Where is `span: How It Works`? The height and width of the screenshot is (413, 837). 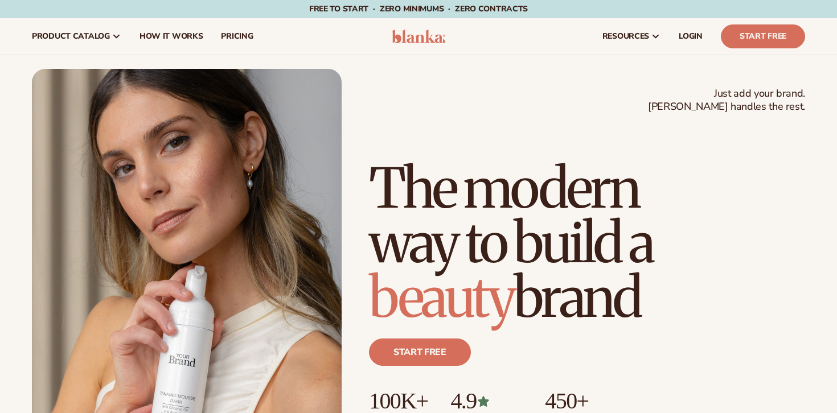 span: How It Works is located at coordinates (171, 36).